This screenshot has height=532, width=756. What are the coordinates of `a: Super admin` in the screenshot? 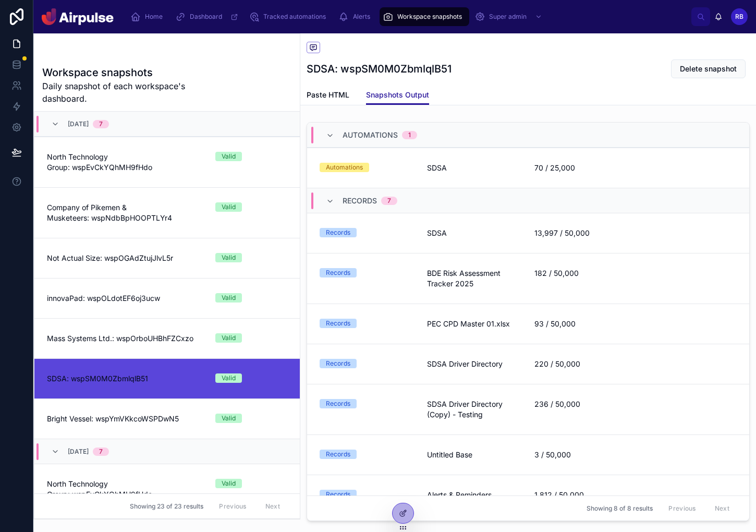 It's located at (509, 16).